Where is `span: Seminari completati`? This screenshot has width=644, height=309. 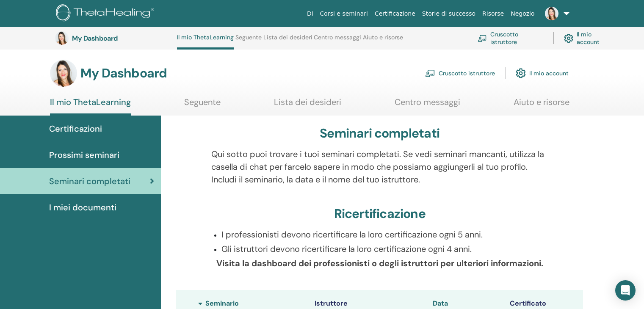 span: Seminari completati is located at coordinates (90, 181).